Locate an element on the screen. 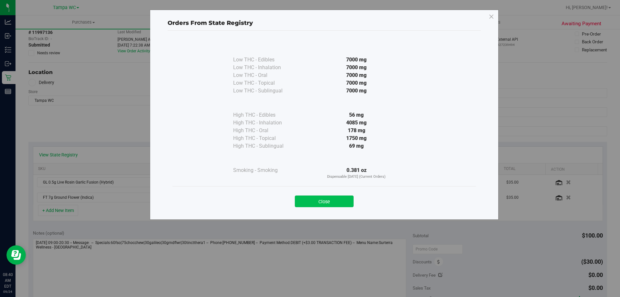  div: 4085 mg is located at coordinates (357, 123).